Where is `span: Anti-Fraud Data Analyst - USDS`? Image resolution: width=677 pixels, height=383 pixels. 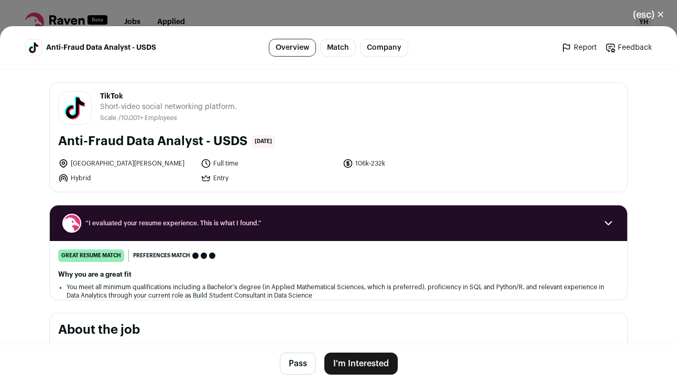
span: Anti-Fraud Data Analyst - USDS is located at coordinates (101, 48).